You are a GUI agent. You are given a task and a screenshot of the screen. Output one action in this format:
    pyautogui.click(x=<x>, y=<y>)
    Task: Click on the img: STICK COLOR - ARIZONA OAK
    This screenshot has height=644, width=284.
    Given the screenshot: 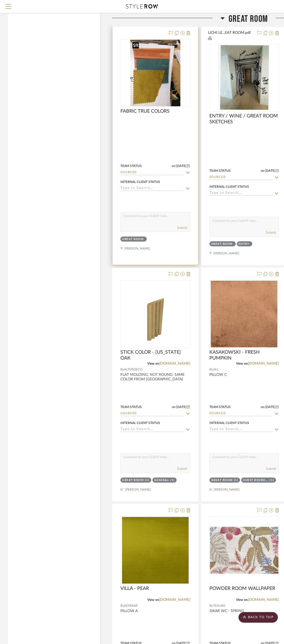 What is the action you would take?
    pyautogui.click(x=156, y=314)
    